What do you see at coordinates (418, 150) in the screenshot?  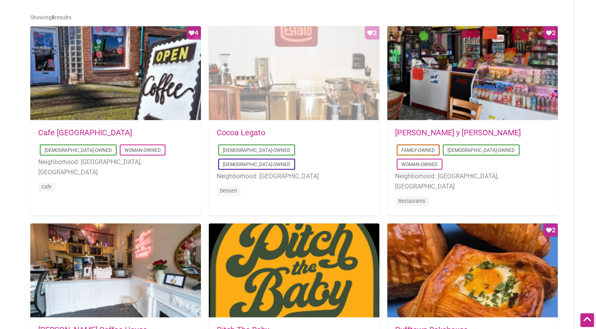 I see `a: Family-Owned` at bounding box center [418, 150].